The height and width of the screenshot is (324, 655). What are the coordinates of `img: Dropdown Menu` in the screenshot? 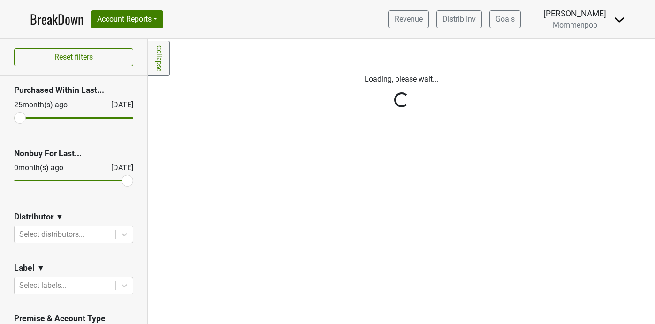 It's located at (620, 20).